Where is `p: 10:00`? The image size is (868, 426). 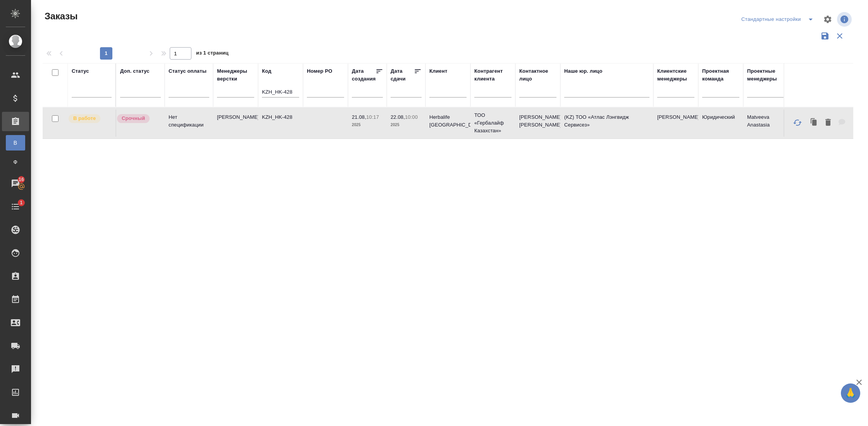
p: 10:00 is located at coordinates (411, 117).